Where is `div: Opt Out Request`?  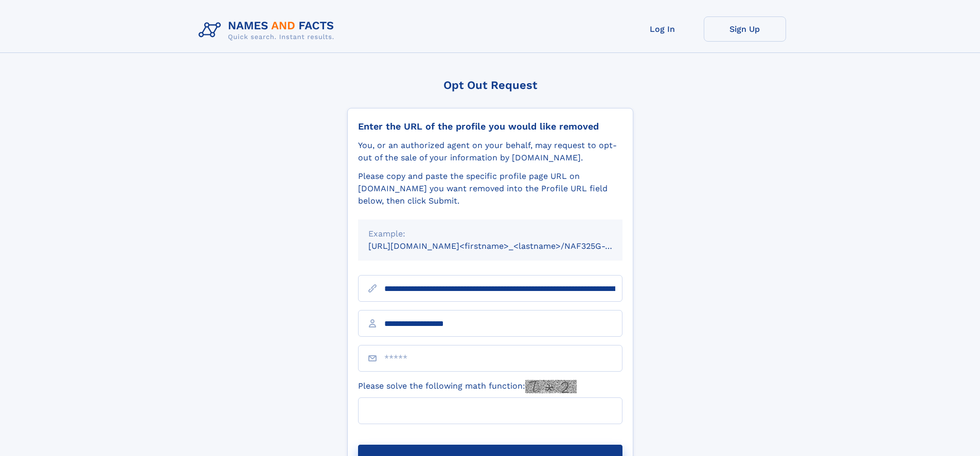 div: Opt Out Request is located at coordinates (490, 85).